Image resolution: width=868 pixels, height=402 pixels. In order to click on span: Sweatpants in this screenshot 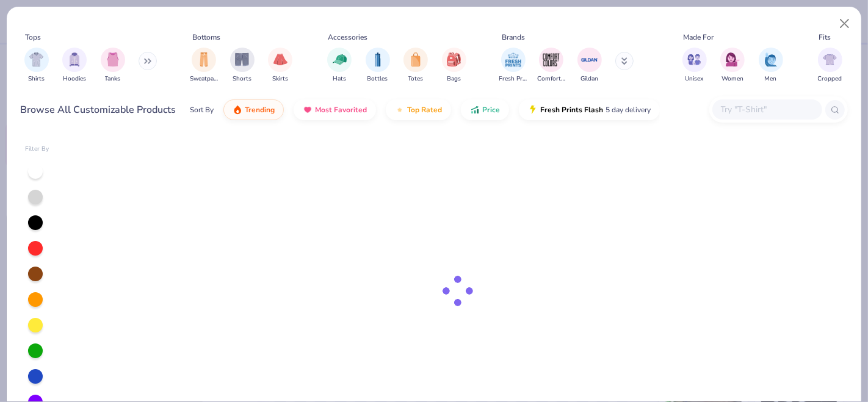, I will do `click(204, 79)`.